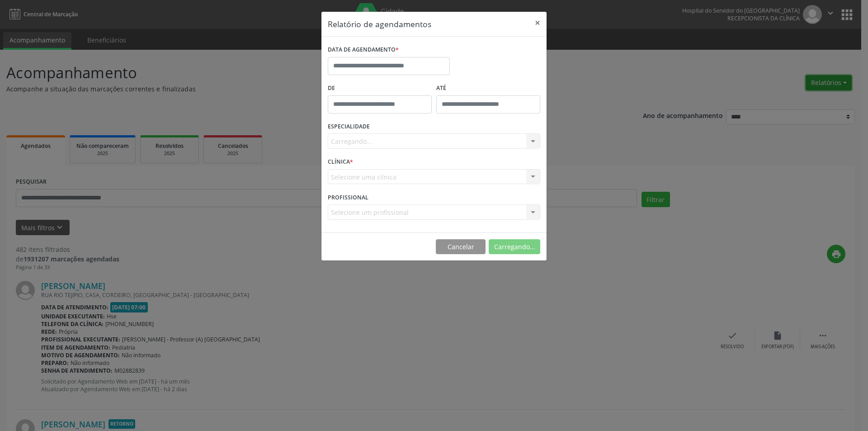 This screenshot has height=431, width=868. Describe the element at coordinates (379, 24) in the screenshot. I see `h5: Relatório de agendamentos` at that location.